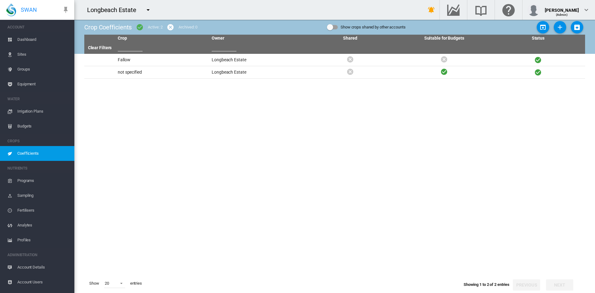 This screenshot has height=293, width=595. What do you see at coordinates (350, 38) in the screenshot?
I see `a: Shared` at bounding box center [350, 38].